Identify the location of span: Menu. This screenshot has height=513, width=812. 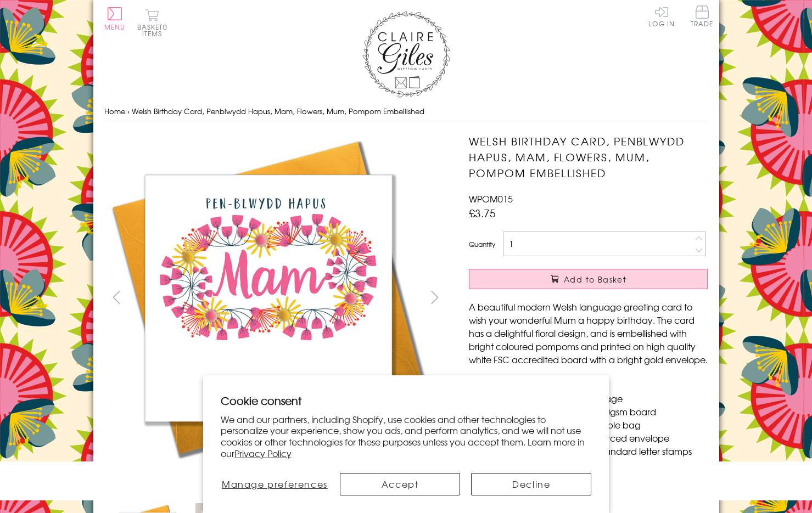
(115, 27).